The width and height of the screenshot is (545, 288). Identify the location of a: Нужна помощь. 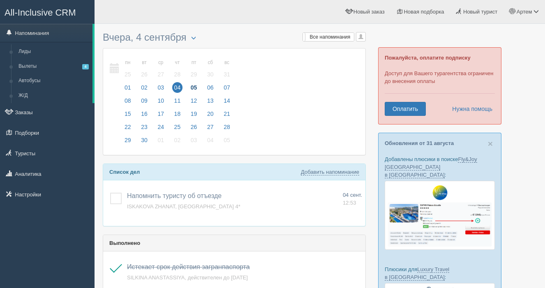
(470, 109).